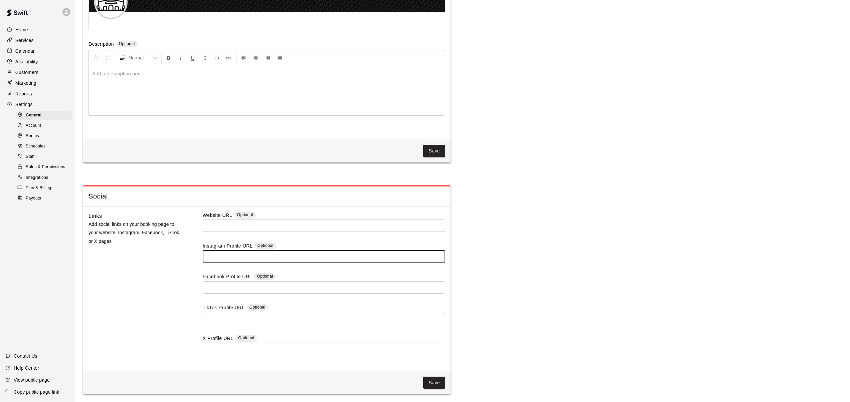  I want to click on button: Format Italics, so click(181, 58).